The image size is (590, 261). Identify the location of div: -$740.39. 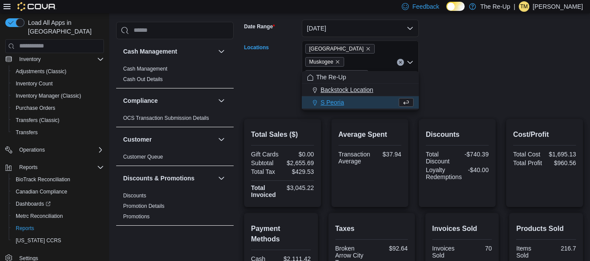
(474, 154).